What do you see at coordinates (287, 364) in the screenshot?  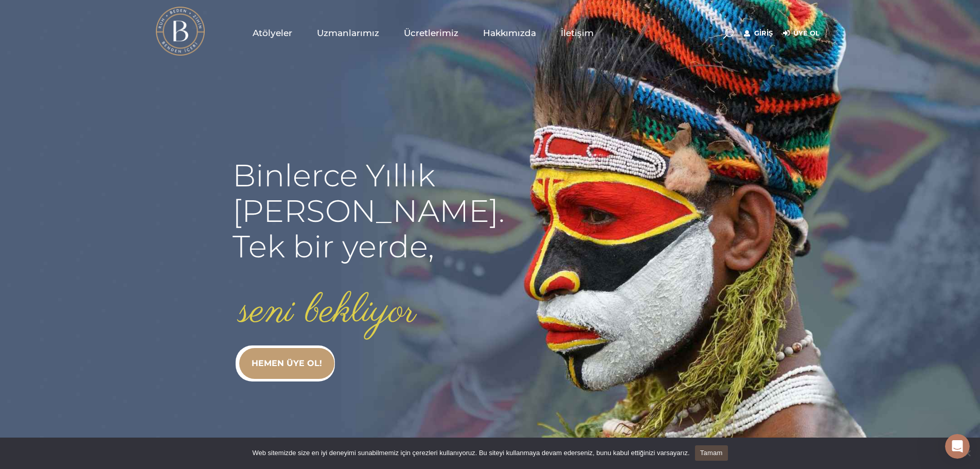 I see `a: HEMEN ÜYE OL!` at bounding box center [287, 364].